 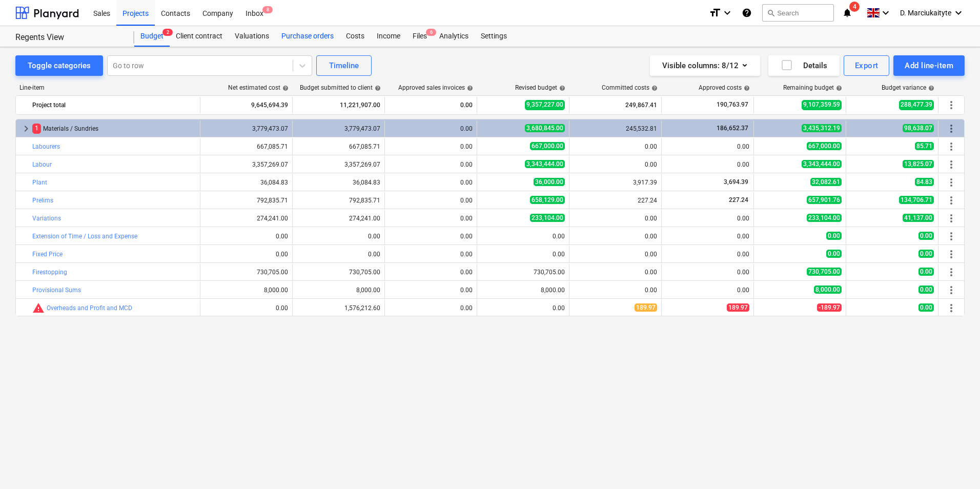 What do you see at coordinates (547, 146) in the screenshot?
I see `span: 667,000.00` at bounding box center [547, 146].